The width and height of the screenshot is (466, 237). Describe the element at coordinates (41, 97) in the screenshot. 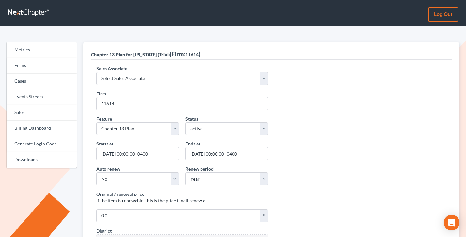

I see `a: Events Stream` at that location.